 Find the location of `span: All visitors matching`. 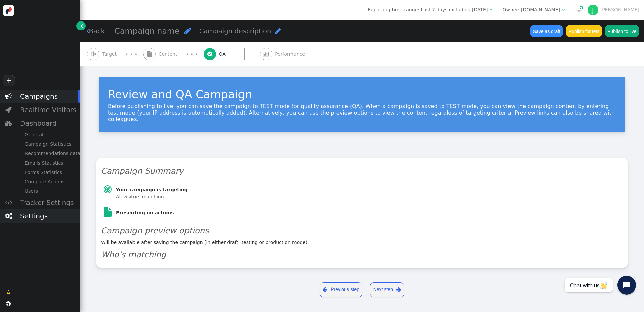

span: All visitors matching is located at coordinates (140, 197).